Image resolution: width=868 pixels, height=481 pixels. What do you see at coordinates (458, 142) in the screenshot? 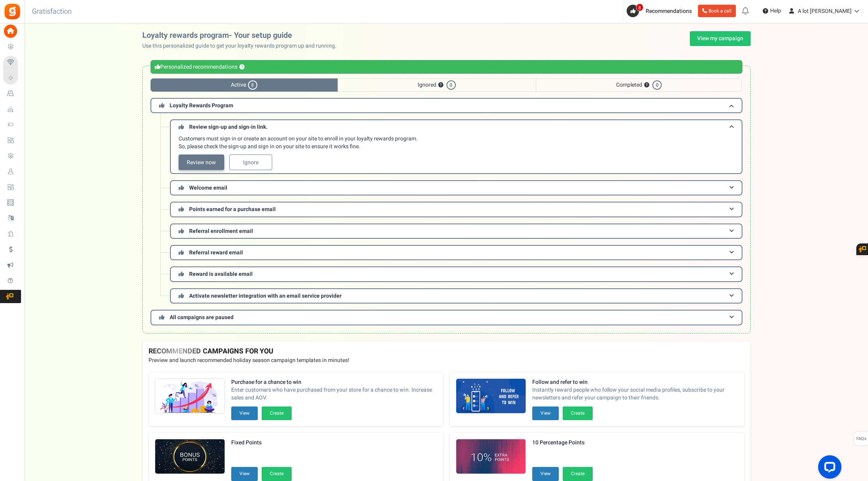
I see `p: Customers must sign in or create an account on your site to enroll in your loyalty rewards progra...` at bounding box center [458, 142].